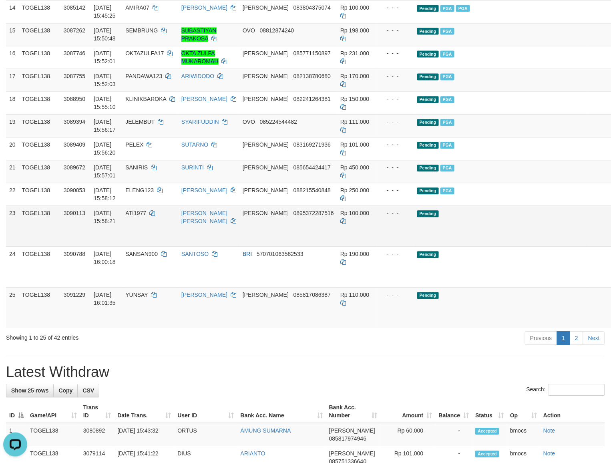  What do you see at coordinates (12, 308) in the screenshot?
I see `td: 25` at bounding box center [12, 308].